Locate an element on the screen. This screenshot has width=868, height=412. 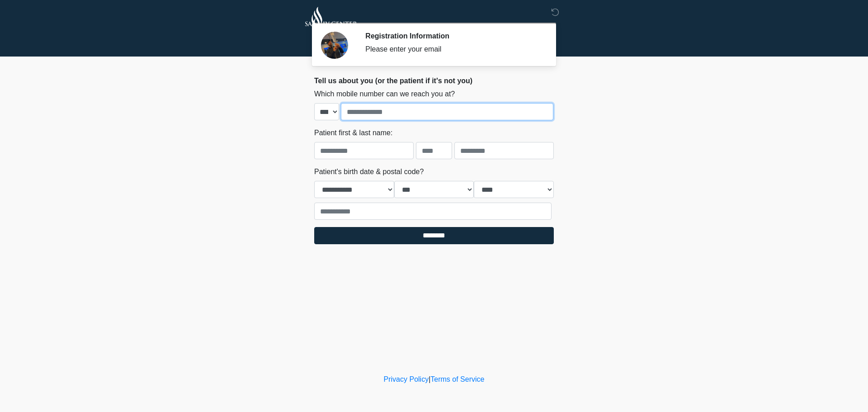
label: Patient first & last name: is located at coordinates (353, 133).